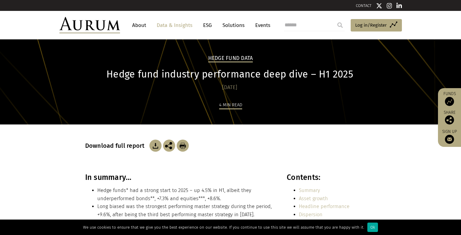 The image size is (461, 235). Describe the element at coordinates (233, 25) in the screenshot. I see `a: Solutions` at that location.